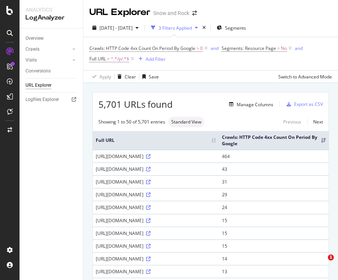 Image resolution: width=338 pixels, height=280 pixels. I want to click on span: 0, so click(201, 48).